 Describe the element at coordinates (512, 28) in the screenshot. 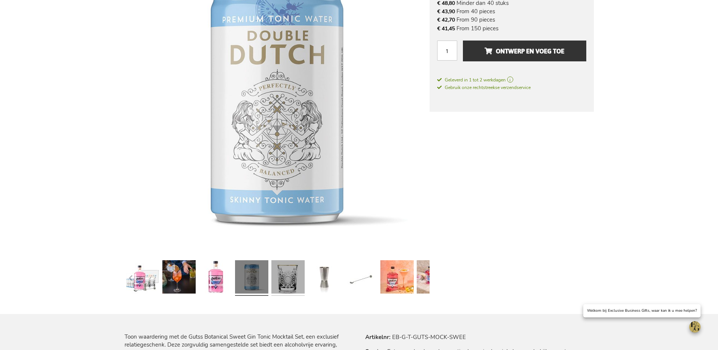

I see `li: From 150 pieces` at that location.